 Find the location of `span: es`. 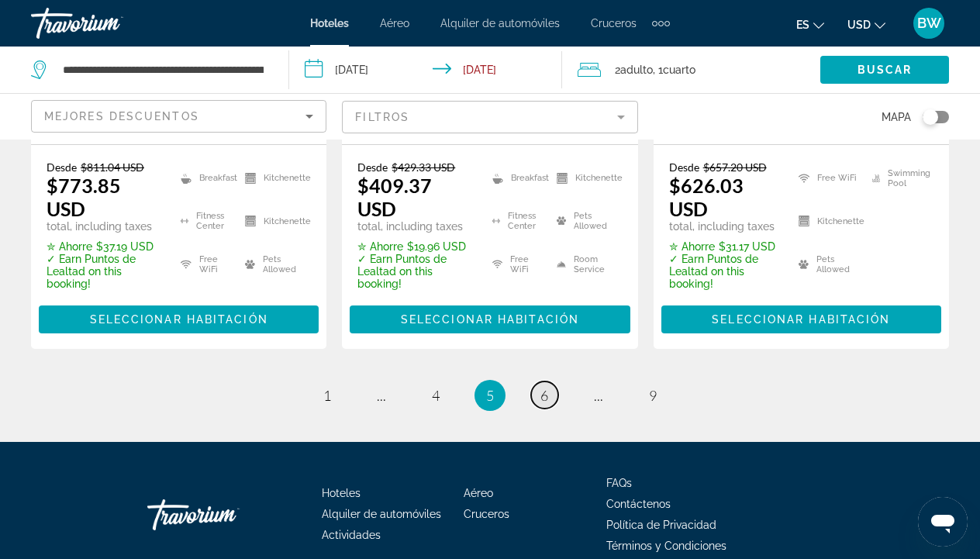

span: es is located at coordinates (802, 25).